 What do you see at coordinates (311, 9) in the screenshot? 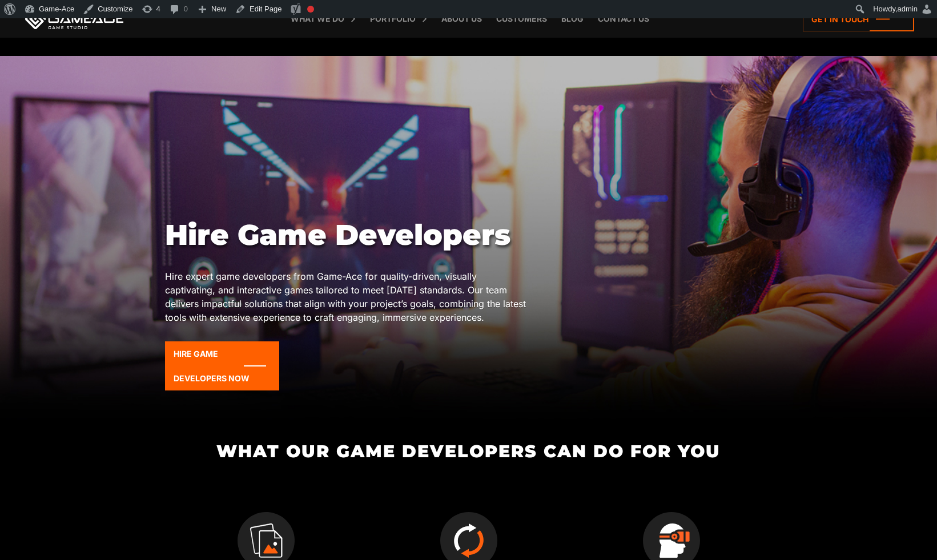
I see `div: Focus keyphrase not set` at bounding box center [311, 9].